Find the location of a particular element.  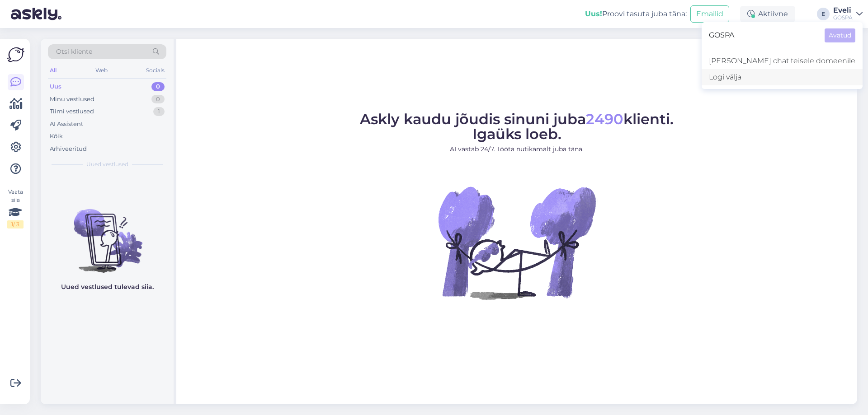

div: Kõik is located at coordinates (56, 136).